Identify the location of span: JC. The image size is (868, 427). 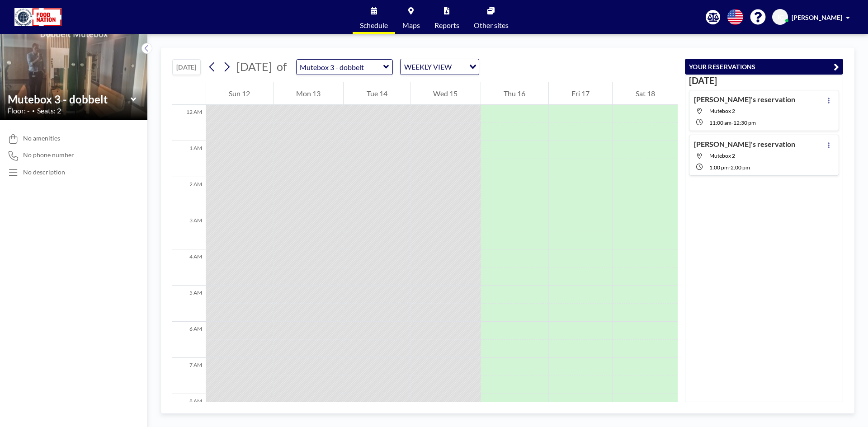
(780, 17).